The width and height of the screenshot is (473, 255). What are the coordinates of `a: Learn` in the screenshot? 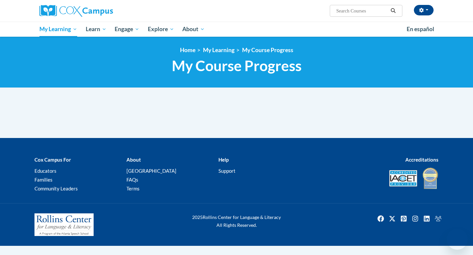 It's located at (96, 29).